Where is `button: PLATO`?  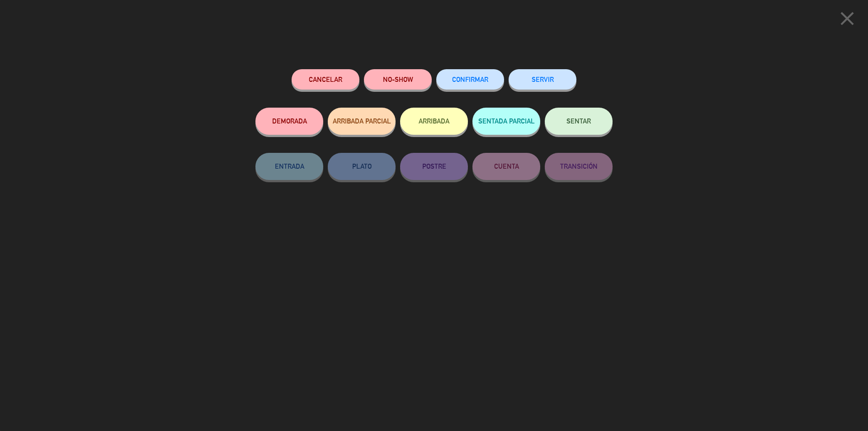
button: PLATO is located at coordinates (361, 167).